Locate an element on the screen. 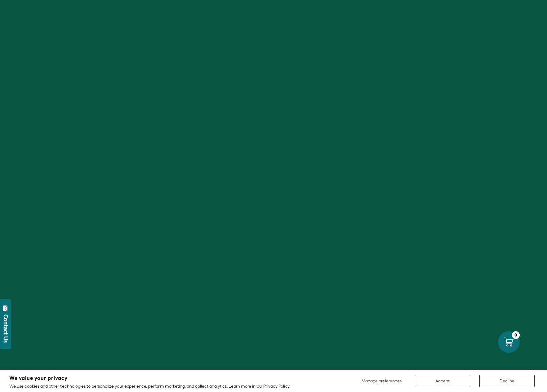  div: 0 is located at coordinates (516, 335).